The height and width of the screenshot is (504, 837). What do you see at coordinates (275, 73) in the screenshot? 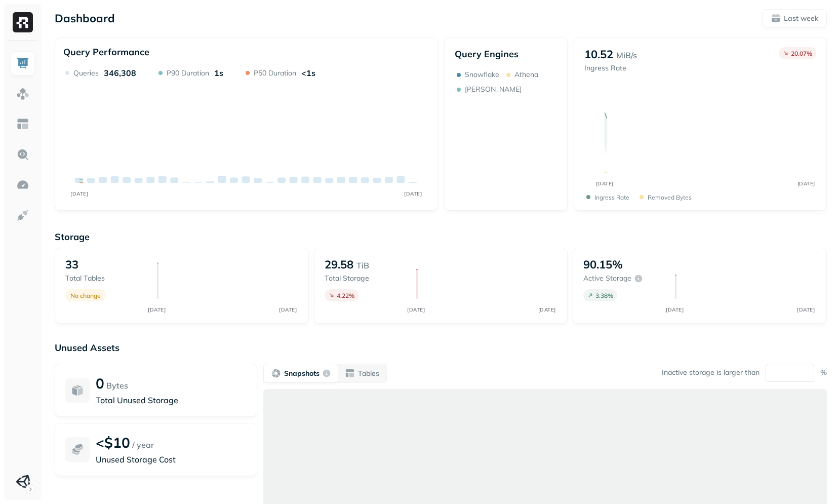
I see `p: P50 Duration` at bounding box center [275, 73].